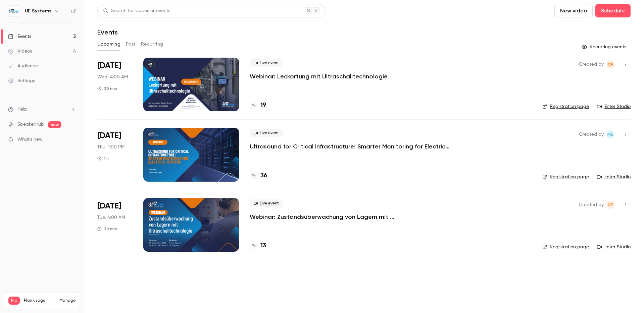 The width and height of the screenshot is (644, 313). I want to click on a: Webinar: Zustandsüberwachung von Lagern mit Ultraschalltechnologie, so click(350, 217).